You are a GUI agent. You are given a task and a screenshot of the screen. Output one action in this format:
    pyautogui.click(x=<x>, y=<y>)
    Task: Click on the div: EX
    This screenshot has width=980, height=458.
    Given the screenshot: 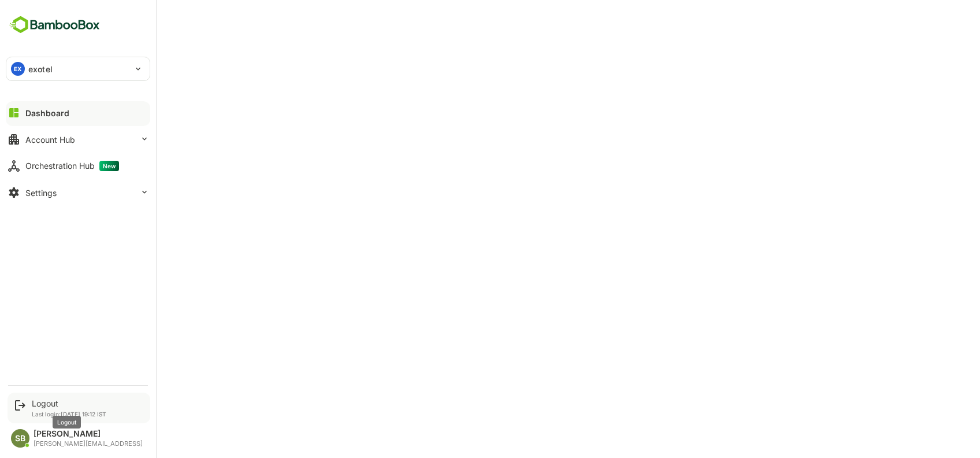 What is the action you would take?
    pyautogui.click(x=18, y=69)
    